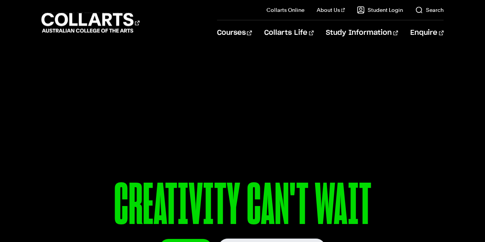 The image size is (485, 242). I want to click on div: Go to homepage, so click(91, 23).